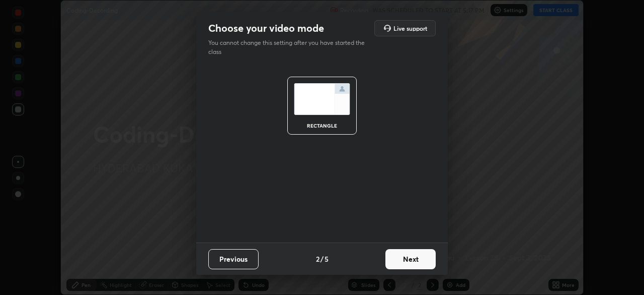 The height and width of the screenshot is (295, 644). What do you see at coordinates (326, 258) in the screenshot?
I see `h4: 5` at bounding box center [326, 258].